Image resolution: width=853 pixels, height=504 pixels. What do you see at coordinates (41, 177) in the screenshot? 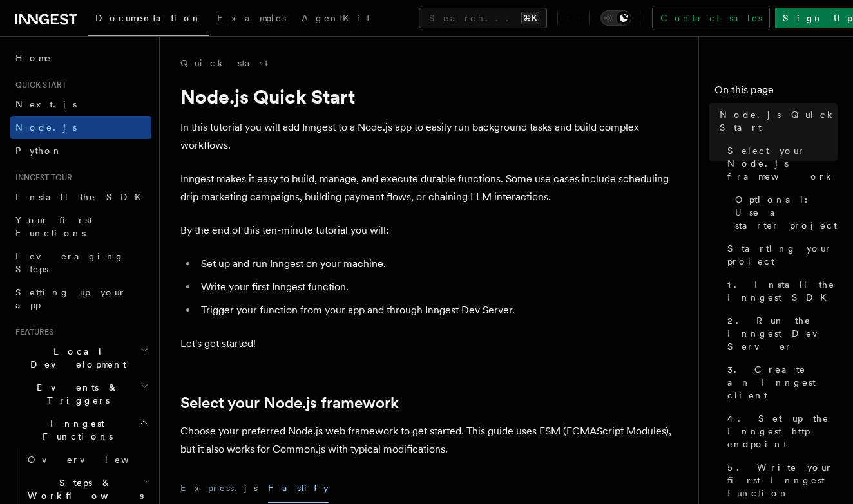
I see `span: Inngest tour` at bounding box center [41, 177].